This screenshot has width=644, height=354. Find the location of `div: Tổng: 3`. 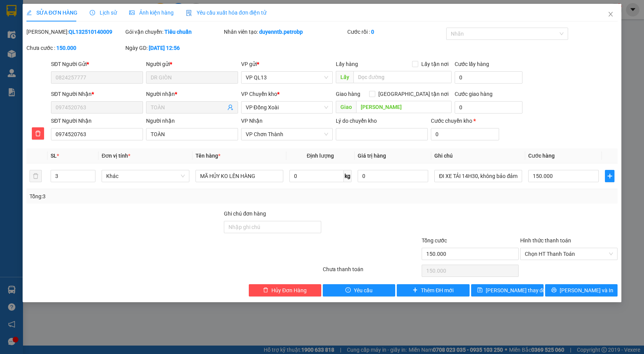

div: Tổng: 3 is located at coordinates (139, 196).